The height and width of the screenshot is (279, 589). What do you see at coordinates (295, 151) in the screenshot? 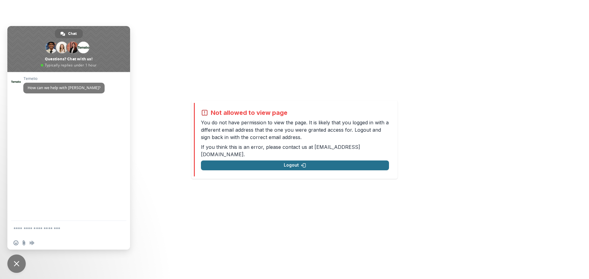
I see `p: If you think this is an error, please contact us at .` at bounding box center [295, 151].